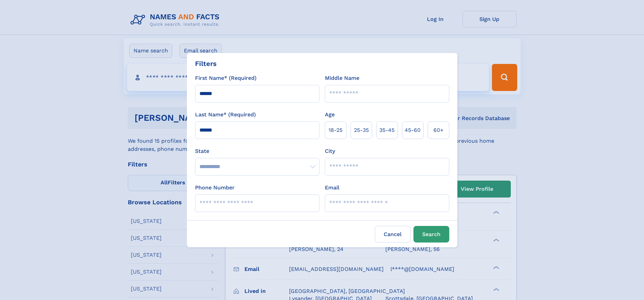 This screenshot has height=300, width=644. I want to click on label: Age, so click(330, 115).